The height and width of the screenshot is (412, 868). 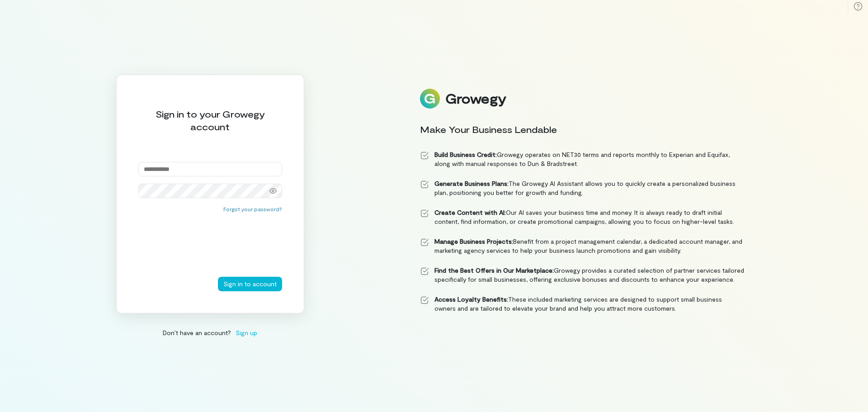 I want to click on div: Don’t have an account?, so click(x=210, y=332).